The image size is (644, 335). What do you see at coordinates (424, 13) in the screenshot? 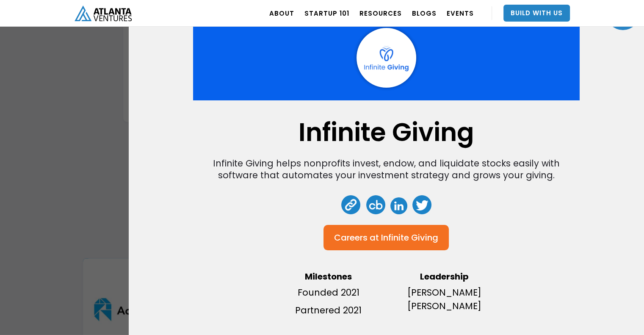
I see `a: BLOGS` at bounding box center [424, 13].